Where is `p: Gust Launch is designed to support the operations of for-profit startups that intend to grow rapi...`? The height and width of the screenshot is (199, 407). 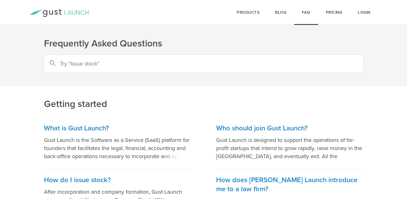
p: Gust Launch is designed to support the operations of for-profit startups that intend to grow rapi... is located at coordinates (290, 148).